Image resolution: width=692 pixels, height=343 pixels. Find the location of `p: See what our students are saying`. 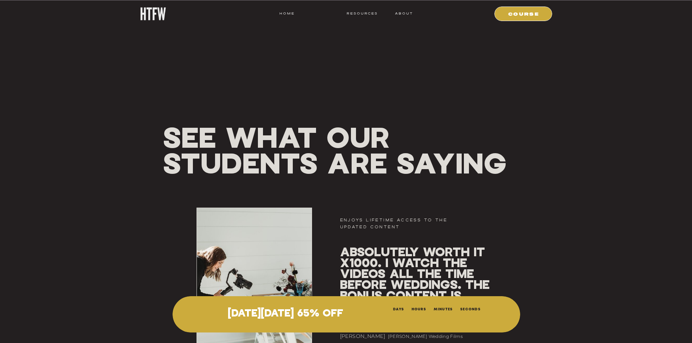

p: See what our students are saying is located at coordinates (348, 149).